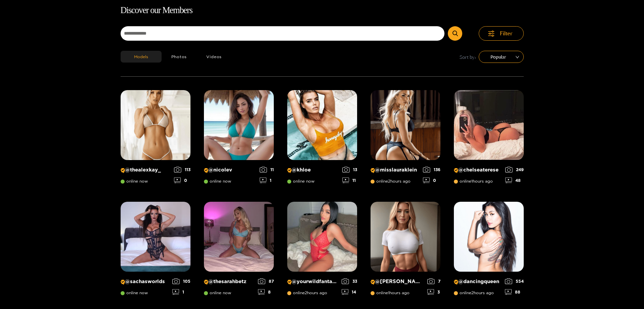 Image resolution: width=644 pixels, height=309 pixels. What do you see at coordinates (405, 125) in the screenshot?
I see `img: Creator Profile Image: misslauraklein` at bounding box center [405, 125].